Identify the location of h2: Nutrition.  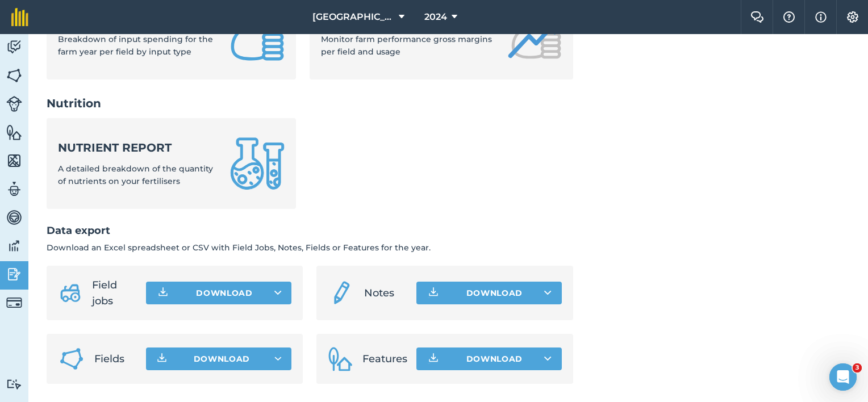
(310, 104).